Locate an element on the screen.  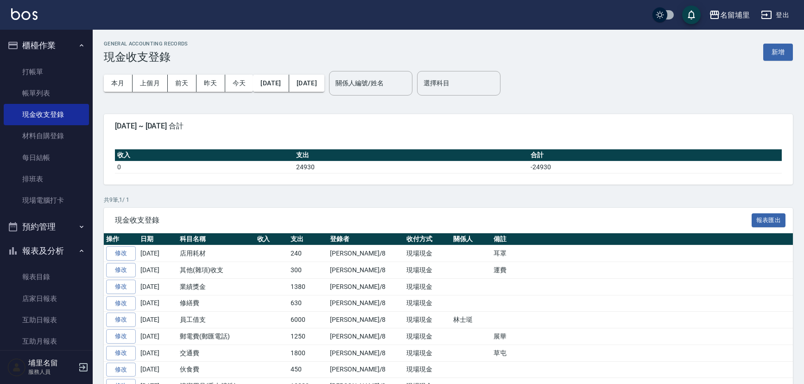
span: 現金收支登錄 is located at coordinates (433, 220).